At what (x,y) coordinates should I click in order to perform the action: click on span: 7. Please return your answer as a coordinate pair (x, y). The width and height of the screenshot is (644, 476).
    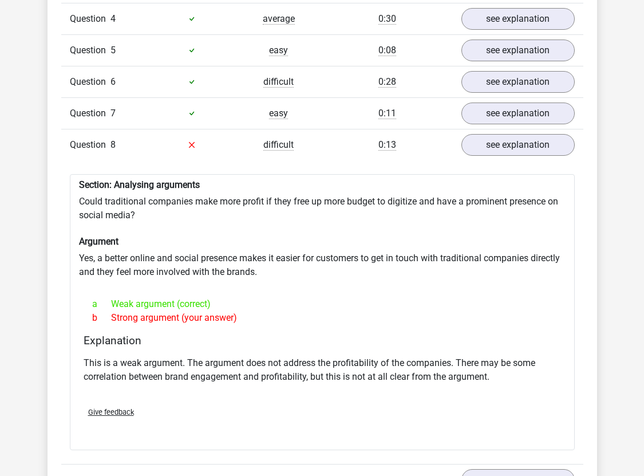
    Looking at the image, I should click on (113, 113).